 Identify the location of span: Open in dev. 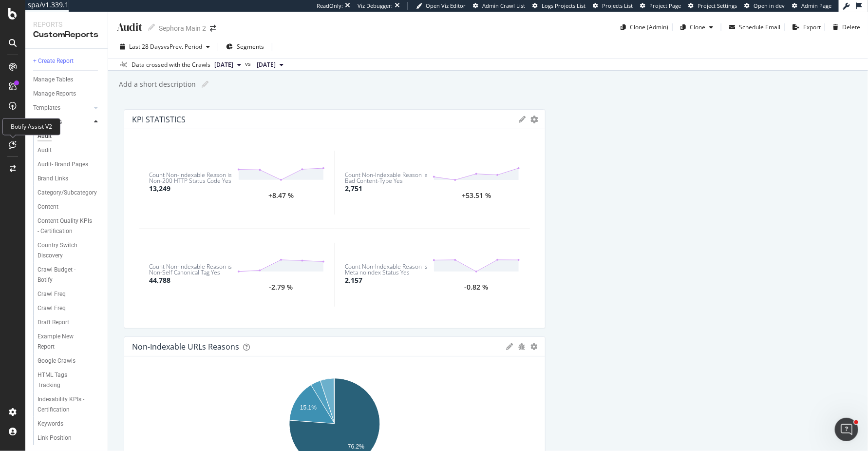
(770, 5).